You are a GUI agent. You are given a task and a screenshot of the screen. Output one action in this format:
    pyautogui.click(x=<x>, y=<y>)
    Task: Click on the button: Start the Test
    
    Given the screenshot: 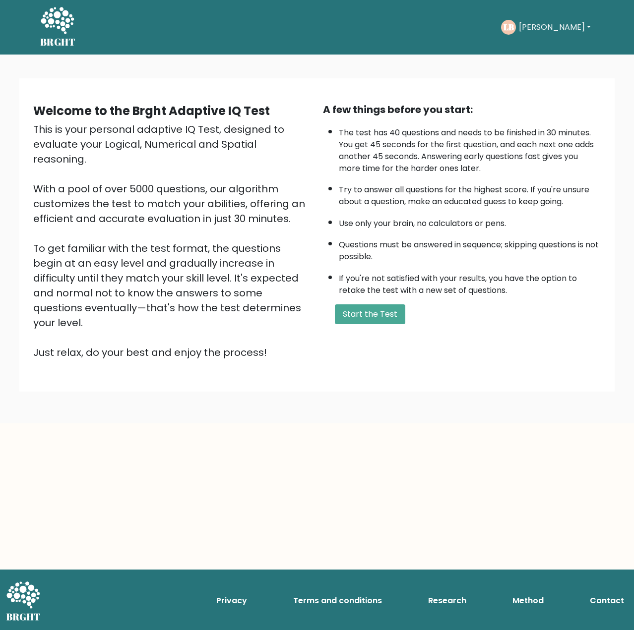 What is the action you would take?
    pyautogui.click(x=370, y=314)
    